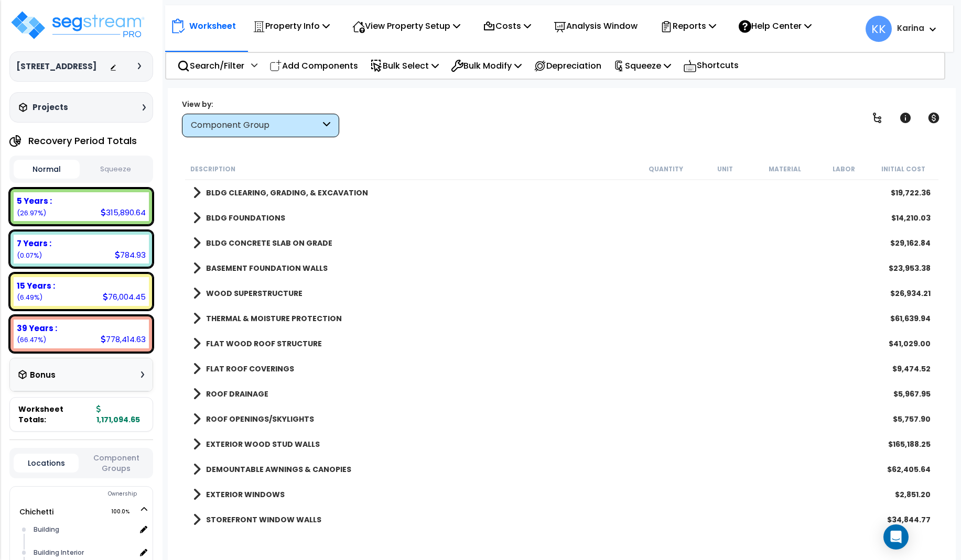 This screenshot has width=961, height=560. What do you see at coordinates (36, 512) in the screenshot?
I see `a: Chichetti 100.0%` at bounding box center [36, 512].